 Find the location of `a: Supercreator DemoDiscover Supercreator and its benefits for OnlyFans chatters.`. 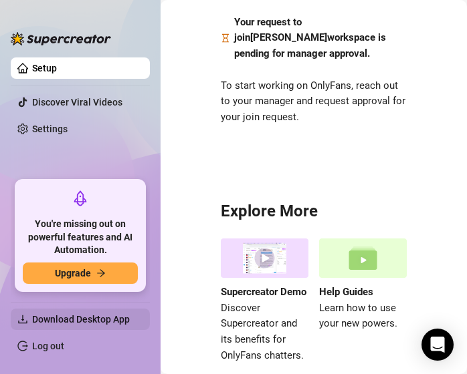

a: Supercreator DemoDiscover Supercreator and its benefits for OnlyFans chatters. is located at coordinates (264, 301).